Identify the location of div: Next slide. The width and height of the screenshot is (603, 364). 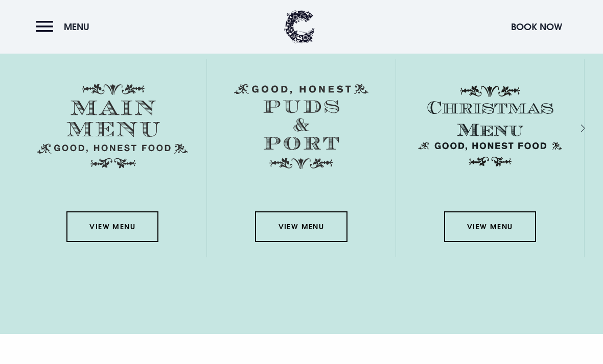
(572, 128).